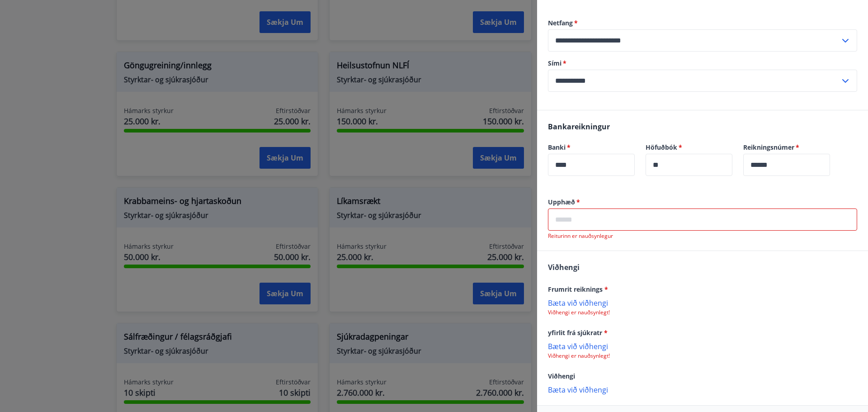 The image size is (868, 412). I want to click on label: Upphæð, so click(703, 202).